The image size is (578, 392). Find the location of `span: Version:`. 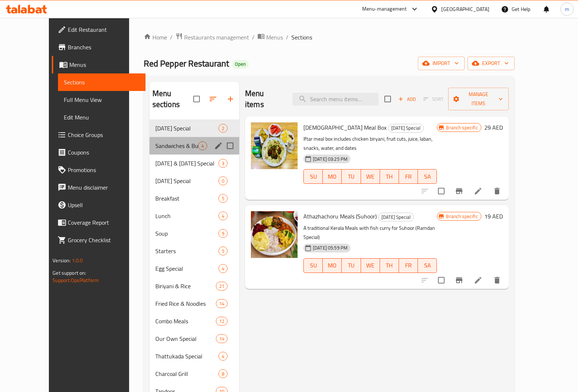

span: Version: is located at coordinates (61, 260).